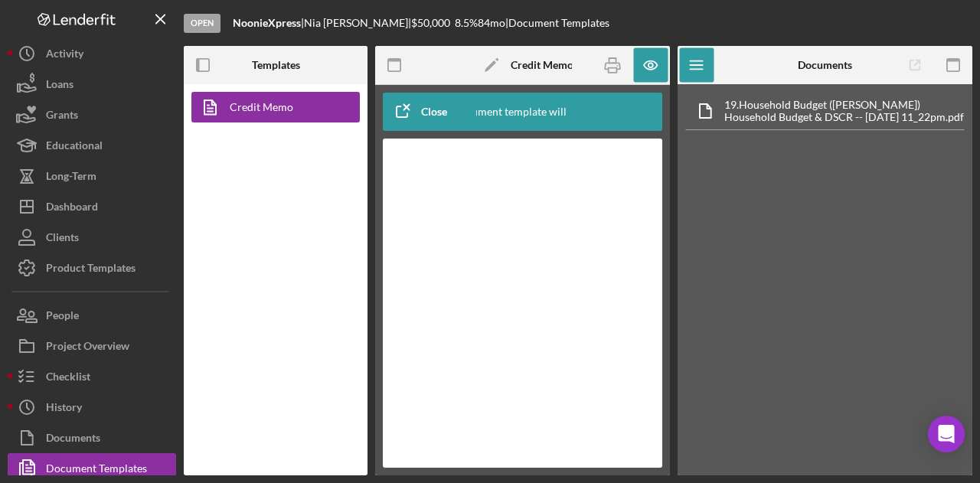 The height and width of the screenshot is (483, 980). Describe the element at coordinates (429, 112) in the screenshot. I see `button: Close preview` at that location.